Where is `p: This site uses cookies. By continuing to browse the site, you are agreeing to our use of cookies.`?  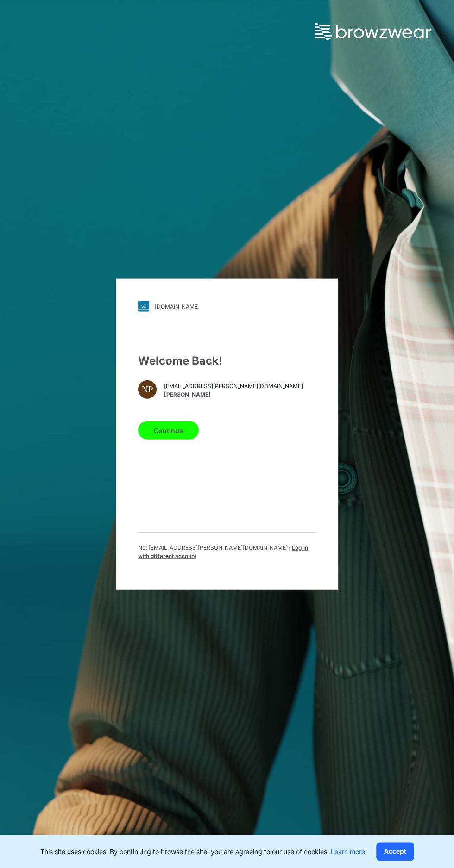 p: This site uses cookies. By continuing to browse the site, you are agreeing to our use of cookies. is located at coordinates (202, 852).